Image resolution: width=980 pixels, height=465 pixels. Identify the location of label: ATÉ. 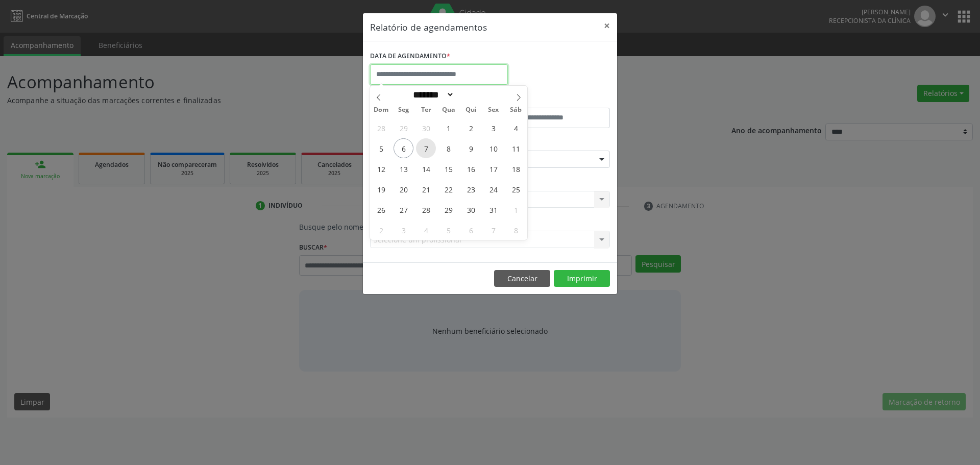
(551, 100).